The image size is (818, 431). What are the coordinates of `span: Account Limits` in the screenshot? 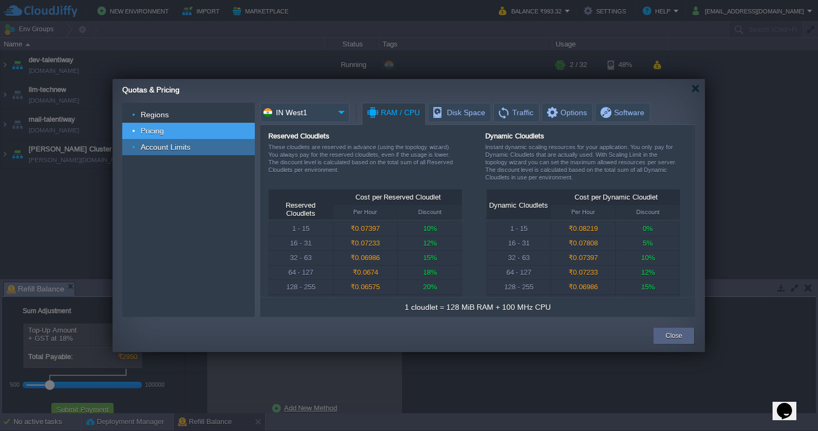 It's located at (165, 147).